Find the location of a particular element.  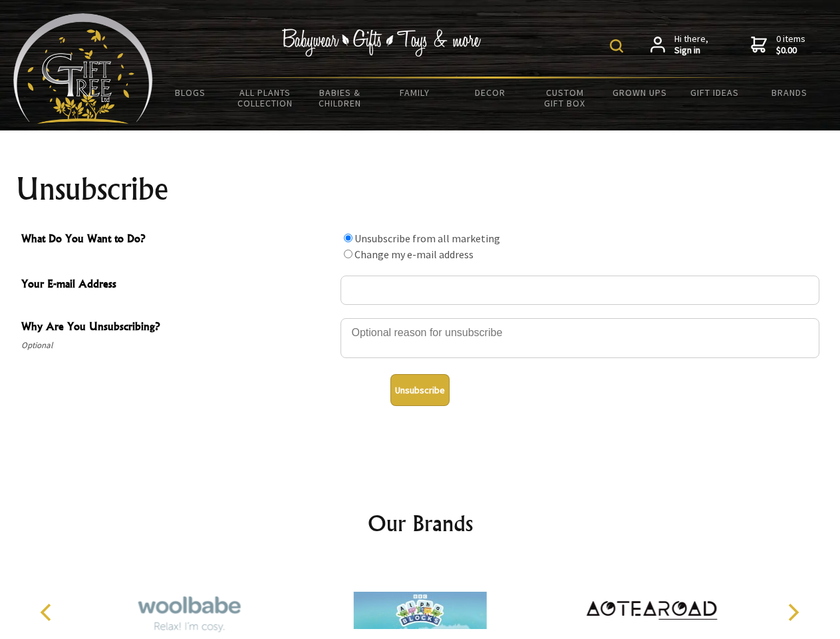

a: Grown Ups is located at coordinates (639, 92).